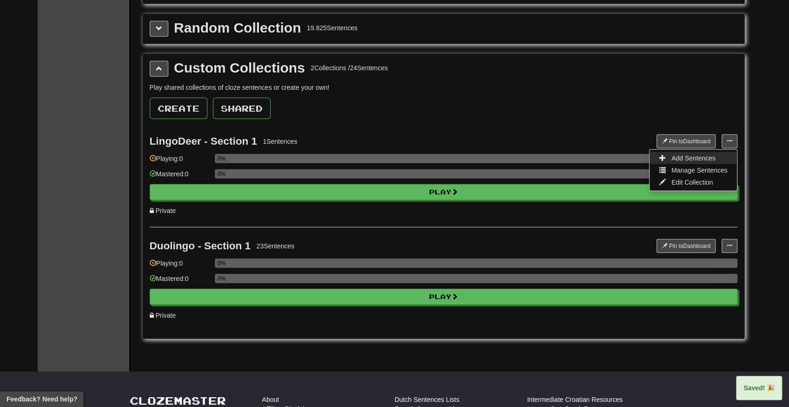 The image size is (789, 407). What do you see at coordinates (203, 141) in the screenshot?
I see `div: LingoDeer - Section 1` at bounding box center [203, 141].